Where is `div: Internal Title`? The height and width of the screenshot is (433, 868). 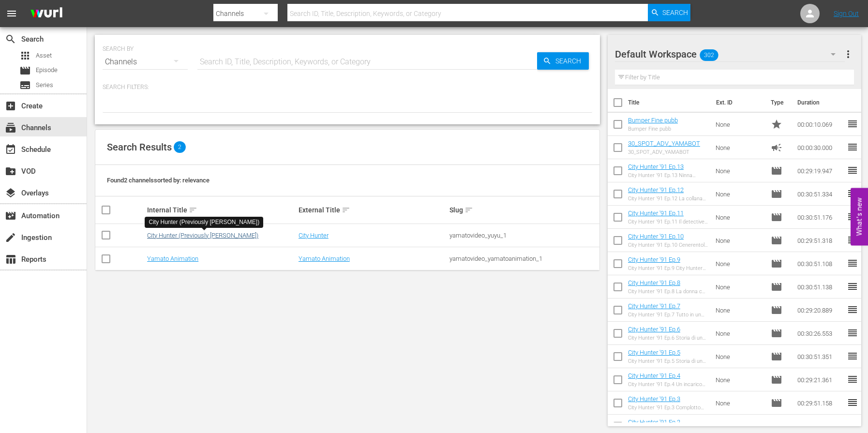
div: Internal Title is located at coordinates (221, 210).